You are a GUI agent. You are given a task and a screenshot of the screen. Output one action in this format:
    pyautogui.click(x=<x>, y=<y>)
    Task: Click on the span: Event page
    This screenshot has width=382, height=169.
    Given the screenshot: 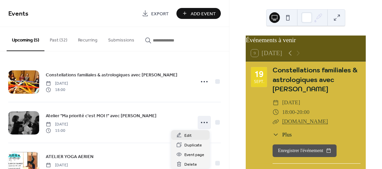 What is the action you would take?
    pyautogui.click(x=194, y=155)
    